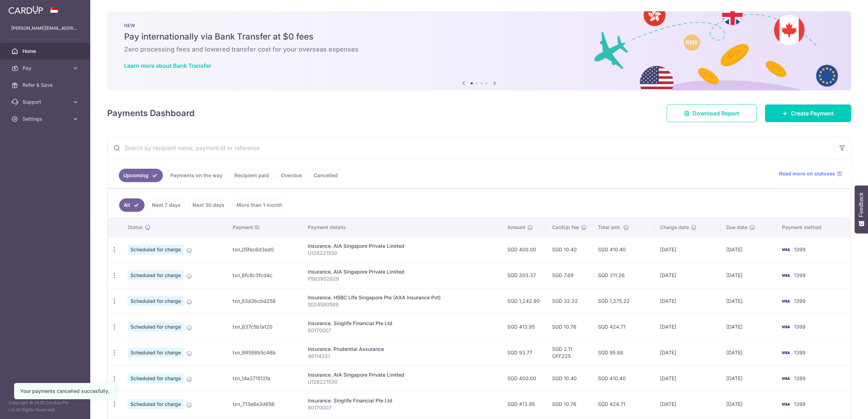 Image resolution: width=868 pixels, height=419 pixels. Describe the element at coordinates (808, 114) in the screenshot. I see `a: Create Payment` at that location.